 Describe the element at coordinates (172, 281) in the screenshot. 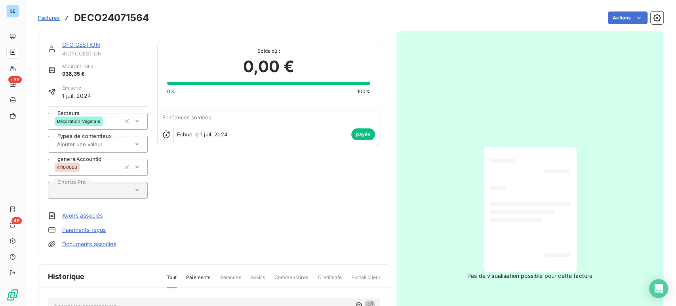

I see `span: Tout` at that location.